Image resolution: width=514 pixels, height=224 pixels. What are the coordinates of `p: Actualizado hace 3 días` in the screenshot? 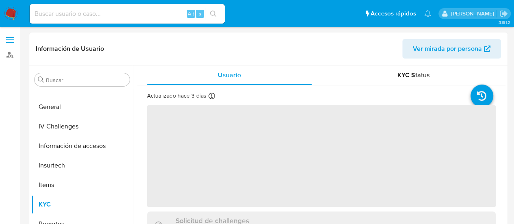 It's located at (177, 96).